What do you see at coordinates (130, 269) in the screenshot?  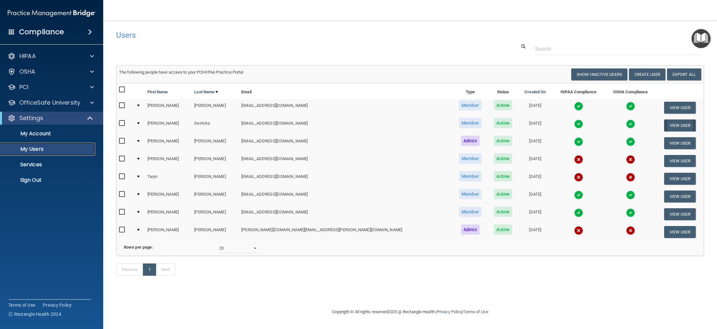 I see `a: Previous` at bounding box center [130, 269].